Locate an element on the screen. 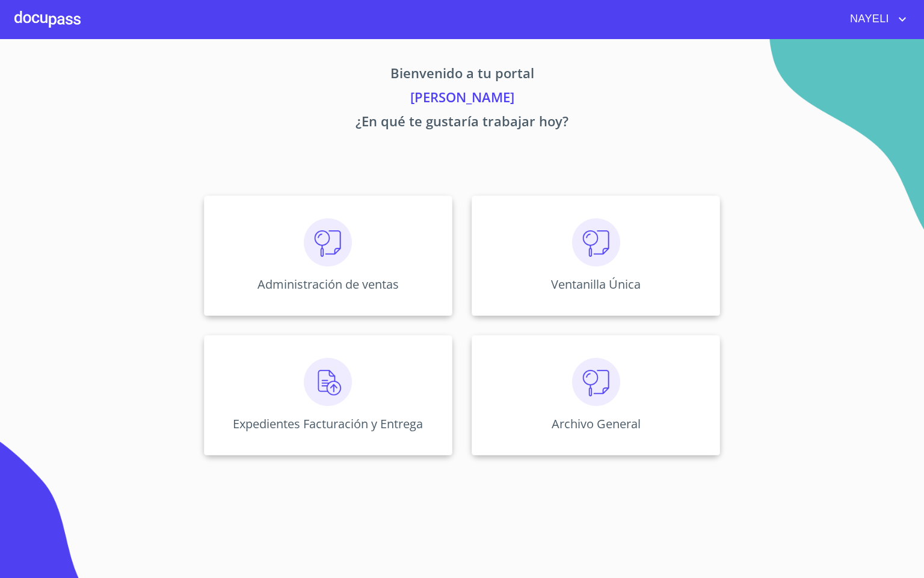 This screenshot has width=924, height=578. p: Bienvenido a tu portal is located at coordinates (462, 75).